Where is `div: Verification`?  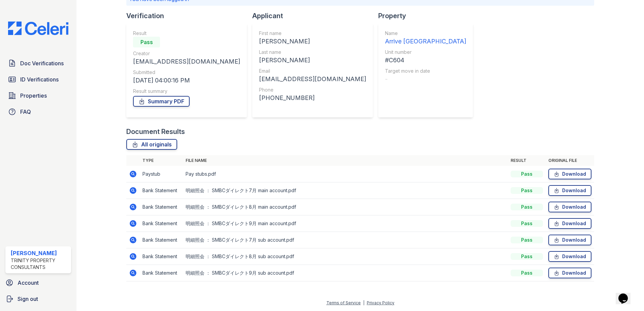
div: Verification is located at coordinates (189, 16).